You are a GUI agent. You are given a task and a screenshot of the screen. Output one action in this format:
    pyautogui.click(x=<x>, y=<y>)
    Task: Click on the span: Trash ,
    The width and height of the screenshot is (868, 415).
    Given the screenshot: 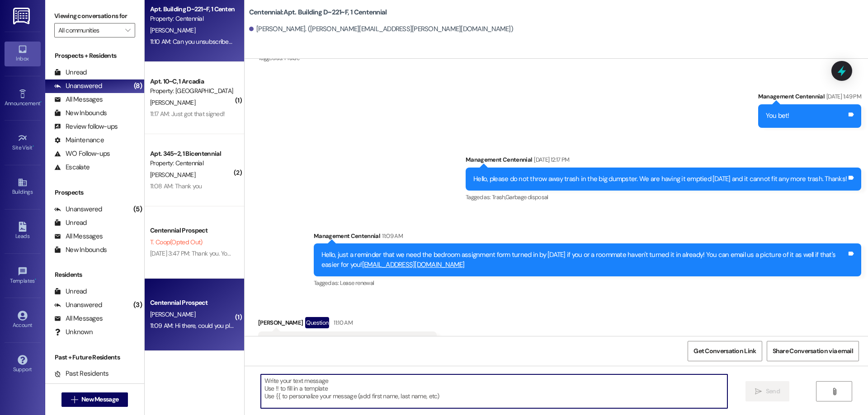 What is the action you would take?
    pyautogui.click(x=499, y=197)
    